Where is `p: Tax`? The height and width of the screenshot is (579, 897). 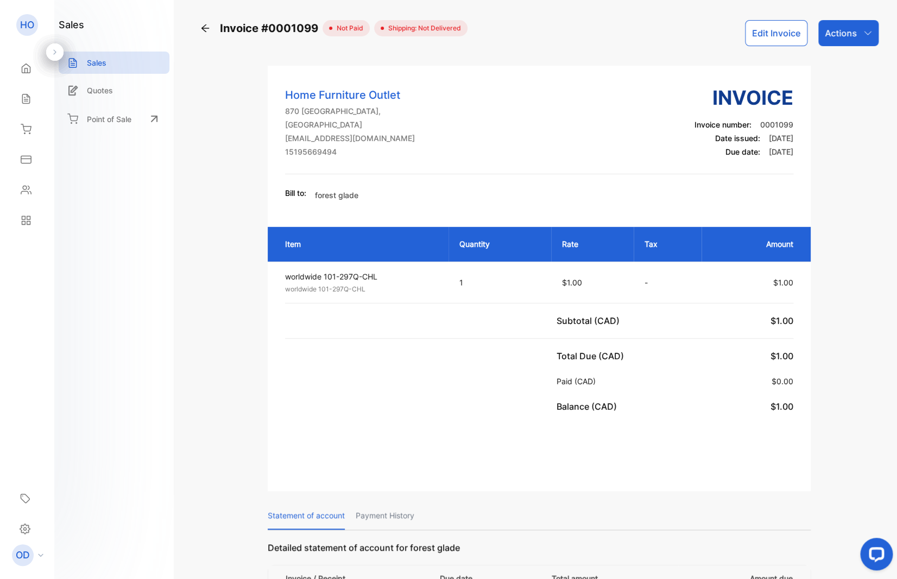 p: Tax is located at coordinates (668, 244).